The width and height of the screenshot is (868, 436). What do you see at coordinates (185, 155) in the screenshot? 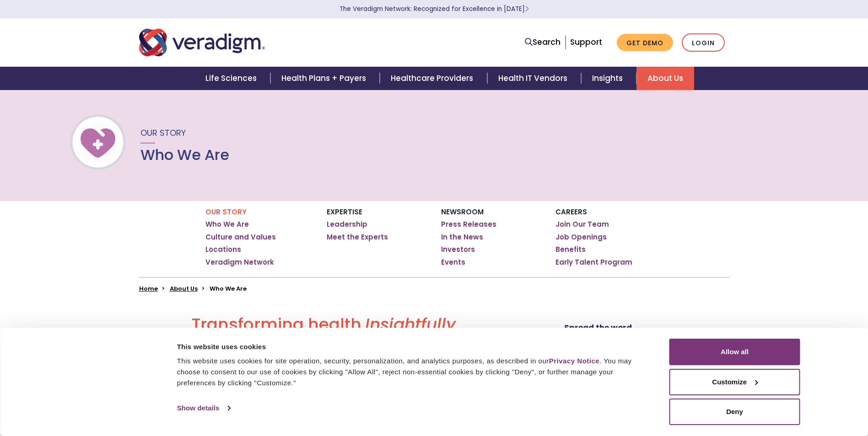
I see `h1: Who We Are` at bounding box center [185, 155].